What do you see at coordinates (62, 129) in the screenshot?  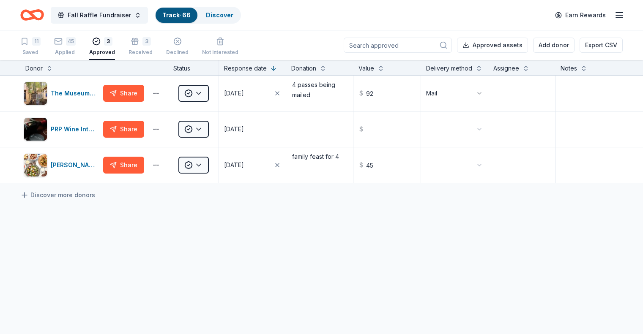 I see `button: Image for PRP Wine InternationalPRP Wine International` at bounding box center [62, 129].